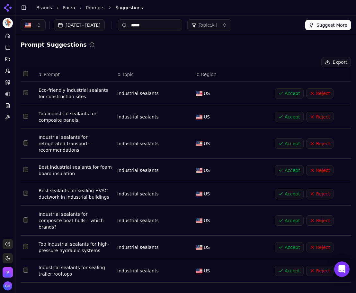 Image resolution: width=356 pixels, height=293 pixels. I want to click on nav: breadcrumb, so click(187, 8).